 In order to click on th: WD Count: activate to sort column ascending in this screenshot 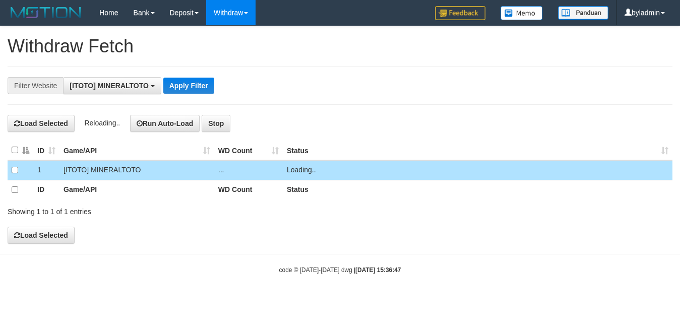, I will do `click(248, 150)`.